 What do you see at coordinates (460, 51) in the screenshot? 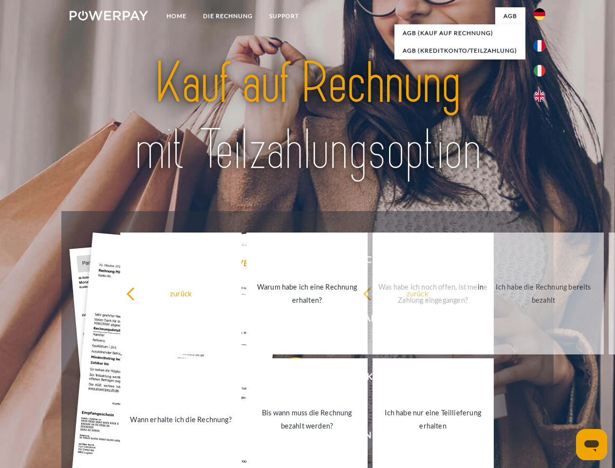
I see `a: AGB (Kreditkonto/Teilzahlung)` at bounding box center [460, 51].